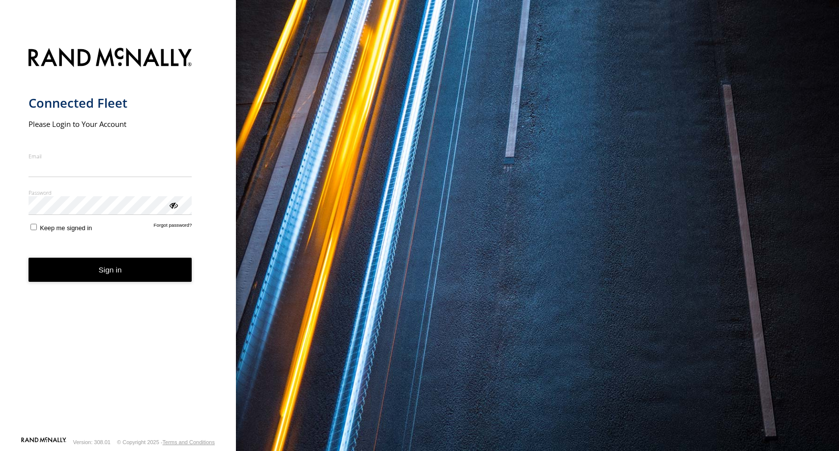 The width and height of the screenshot is (839, 451). What do you see at coordinates (110, 156) in the screenshot?
I see `label: Email` at bounding box center [110, 156].